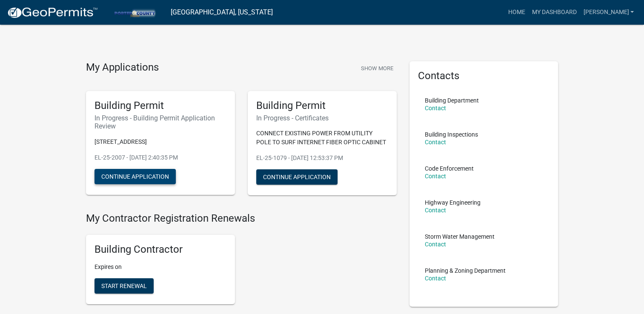 Image resolution: width=644 pixels, height=314 pixels. What do you see at coordinates (484, 76) in the screenshot?
I see `h5: Contacts` at bounding box center [484, 76].